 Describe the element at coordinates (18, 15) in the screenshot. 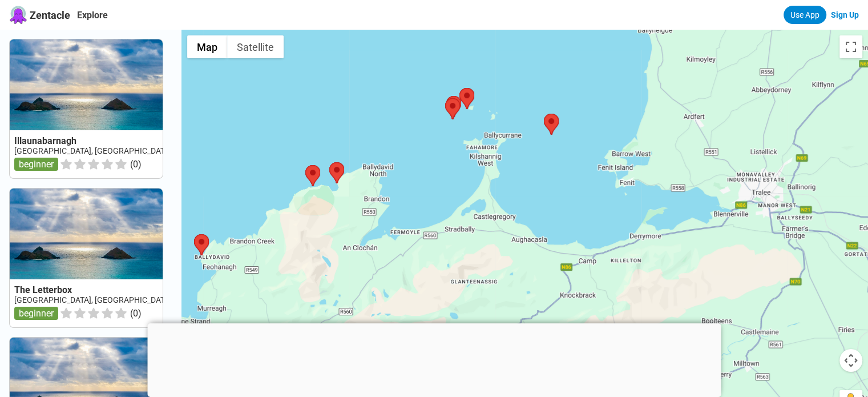

I see `img: Zentacle logo` at that location.